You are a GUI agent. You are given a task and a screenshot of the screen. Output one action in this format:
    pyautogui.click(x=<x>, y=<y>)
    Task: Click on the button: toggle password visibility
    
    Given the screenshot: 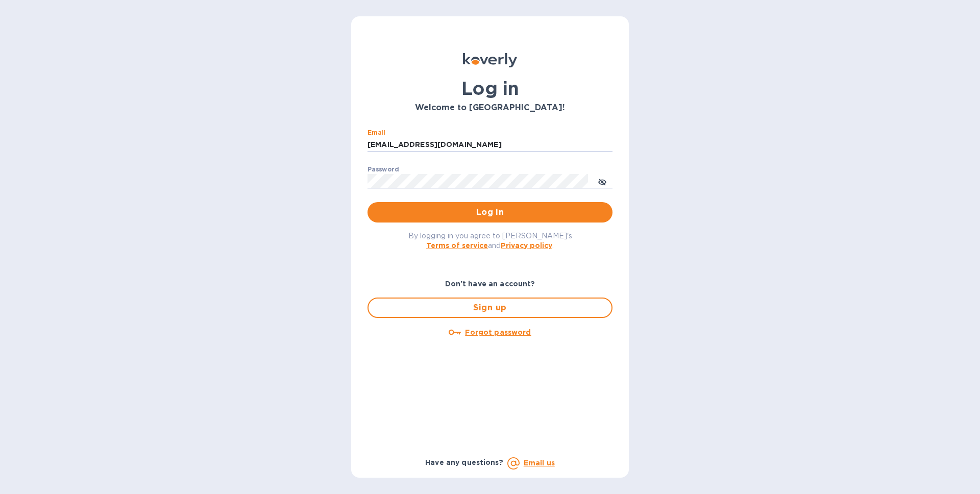 What is the action you would take?
    pyautogui.click(x=603, y=181)
    